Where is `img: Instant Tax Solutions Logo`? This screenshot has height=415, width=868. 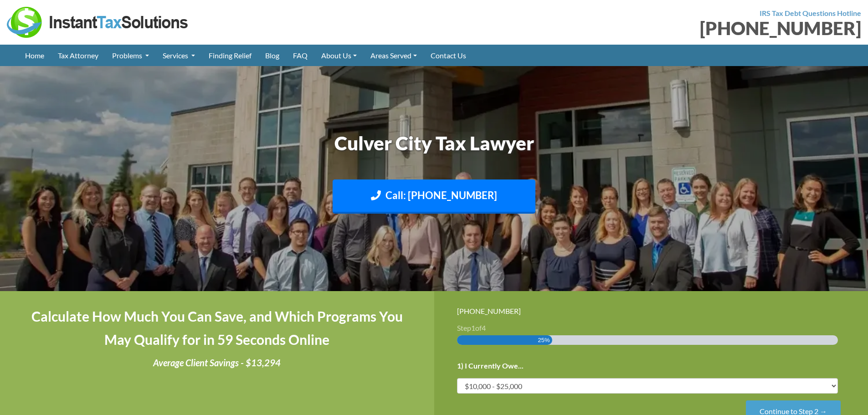
img: Instant Tax Solutions Logo is located at coordinates (98, 22).